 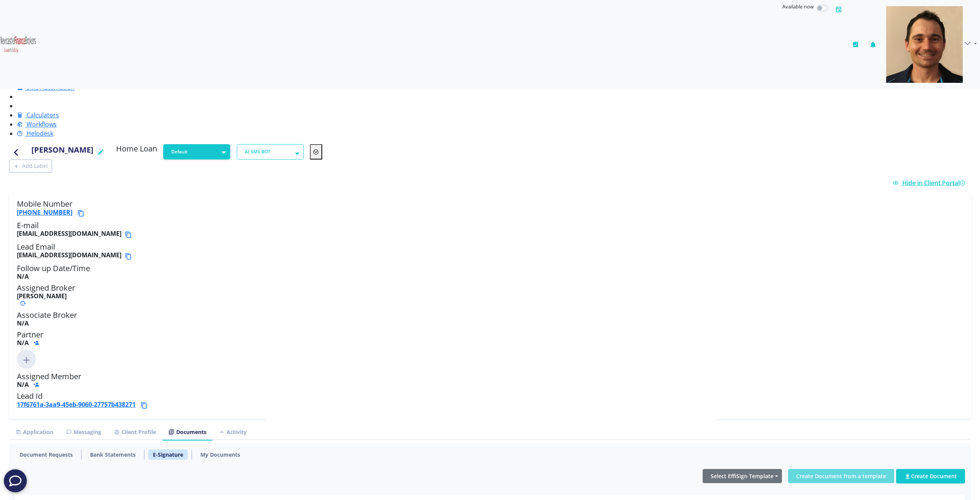 I want to click on a: E-Signature, so click(x=168, y=454).